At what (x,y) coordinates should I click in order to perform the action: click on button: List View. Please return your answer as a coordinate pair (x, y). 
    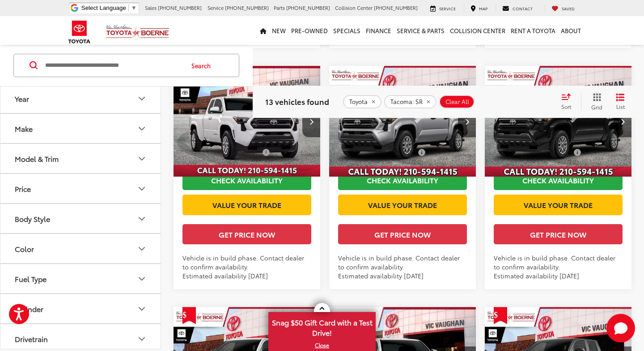
    Looking at the image, I should click on (621, 102).